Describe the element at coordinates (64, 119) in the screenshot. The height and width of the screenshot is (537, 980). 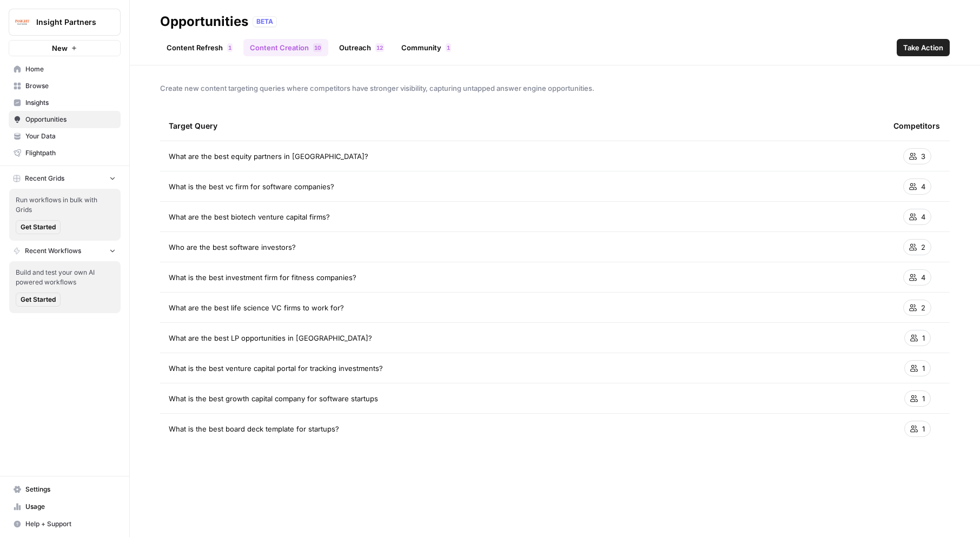
I see `a: Opportunities` at that location.